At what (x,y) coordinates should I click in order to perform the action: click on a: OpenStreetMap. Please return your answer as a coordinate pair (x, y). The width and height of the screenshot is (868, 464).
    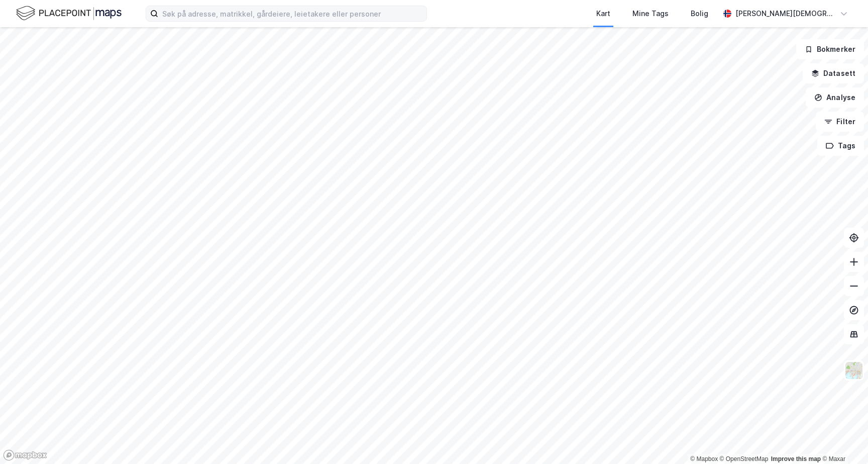
    Looking at the image, I should click on (744, 459).